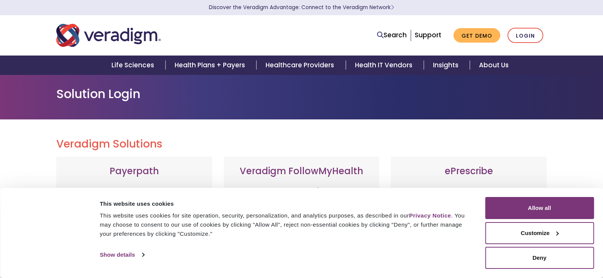 This screenshot has height=278, width=603. Describe the element at coordinates (108, 35) in the screenshot. I see `a: Veradigm logo` at that location.